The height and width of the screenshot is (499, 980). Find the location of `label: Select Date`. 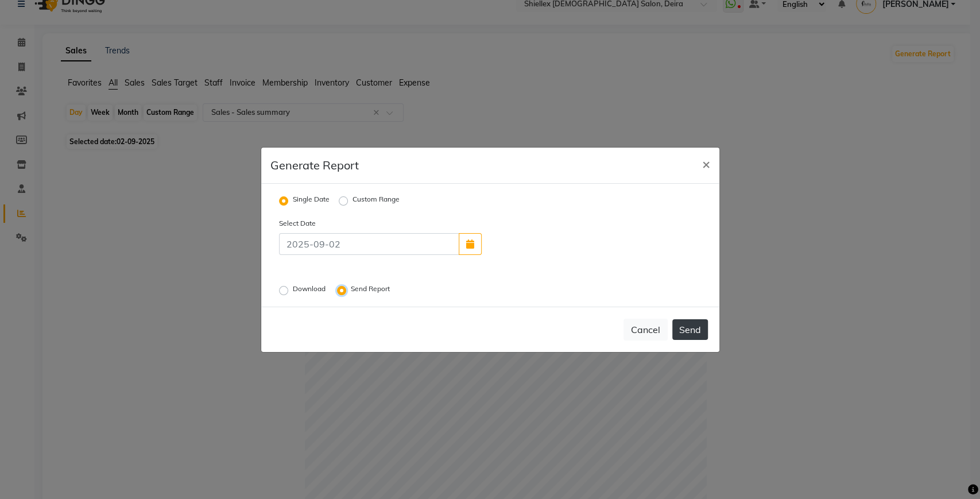

label: Select Date is located at coordinates (326, 223).